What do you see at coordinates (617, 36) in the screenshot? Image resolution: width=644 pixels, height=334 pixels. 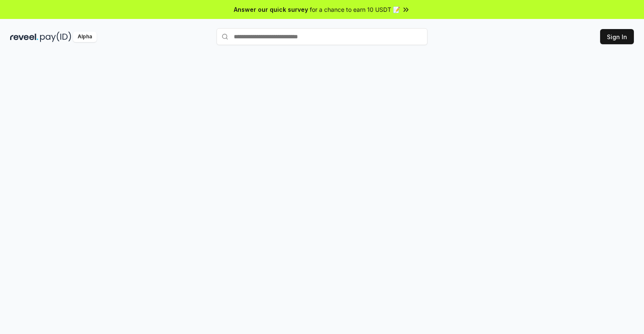 I see `button: Sign In` at bounding box center [617, 36].